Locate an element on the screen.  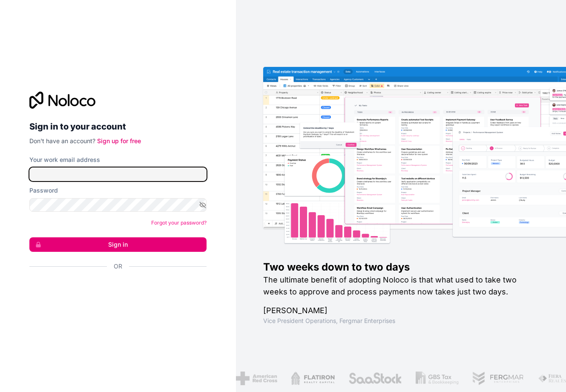
h2: The ultimate benefit of adopting Noloco is that what used to take two weeks to approve and proces... is located at coordinates (401, 286).